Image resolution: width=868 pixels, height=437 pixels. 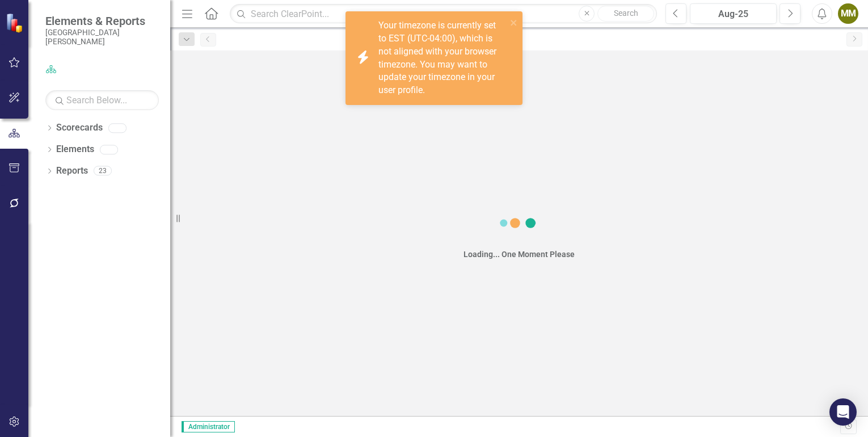 What do you see at coordinates (15, 23) in the screenshot?
I see `img: ClearPoint Strategy` at bounding box center [15, 23].